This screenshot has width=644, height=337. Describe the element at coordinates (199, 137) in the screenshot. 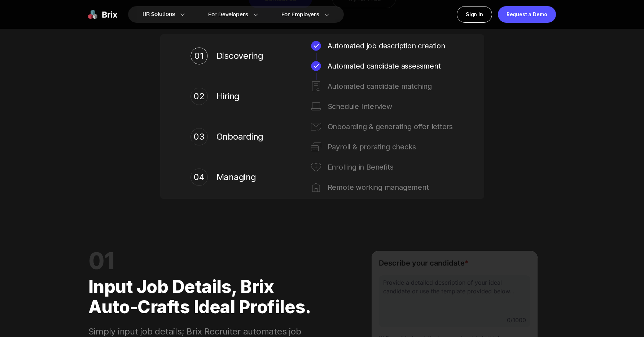

I see `div: 03` at that location.